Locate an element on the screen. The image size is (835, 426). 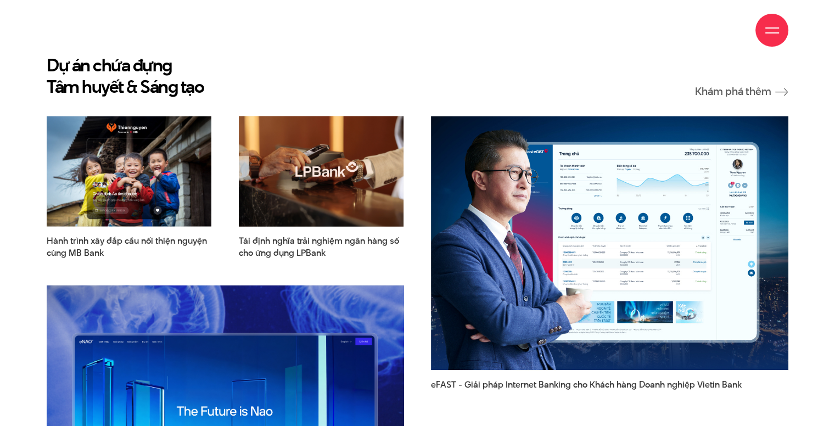
span: hàng is located at coordinates (627, 384).